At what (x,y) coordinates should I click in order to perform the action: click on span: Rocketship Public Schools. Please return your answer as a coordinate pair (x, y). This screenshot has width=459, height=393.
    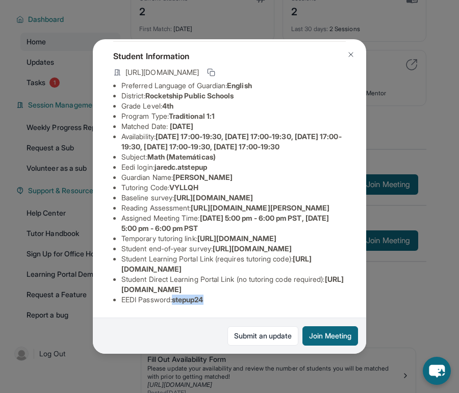
    Looking at the image, I should click on (190, 95).